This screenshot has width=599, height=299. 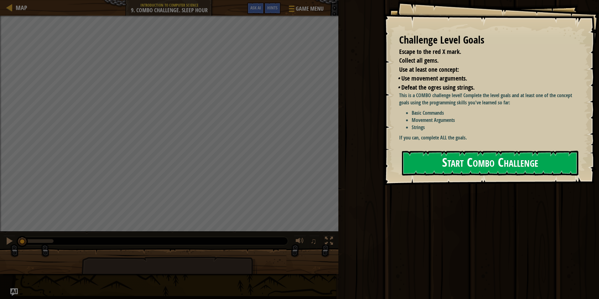 What do you see at coordinates (430, 51) in the screenshot?
I see `span: Escape to the red X mark.` at bounding box center [430, 51].